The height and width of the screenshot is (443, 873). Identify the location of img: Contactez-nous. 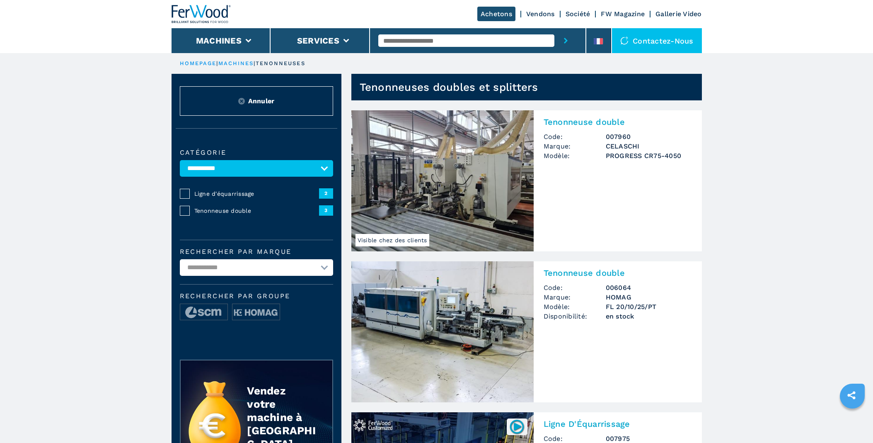
(625, 41).